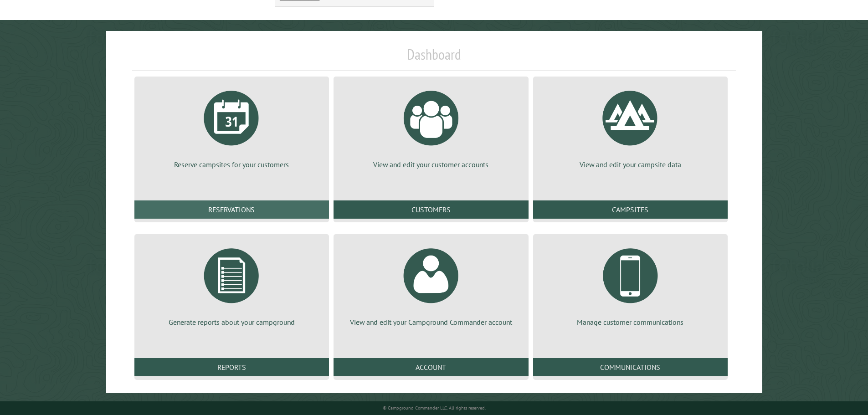 The width and height of the screenshot is (868, 415). What do you see at coordinates (431, 367) in the screenshot?
I see `a: Account` at bounding box center [431, 367].